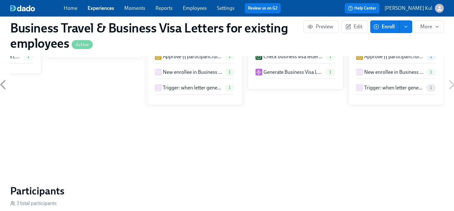 The image size is (454, 211). What do you see at coordinates (164, 8) in the screenshot?
I see `a: Reports` at bounding box center [164, 8].